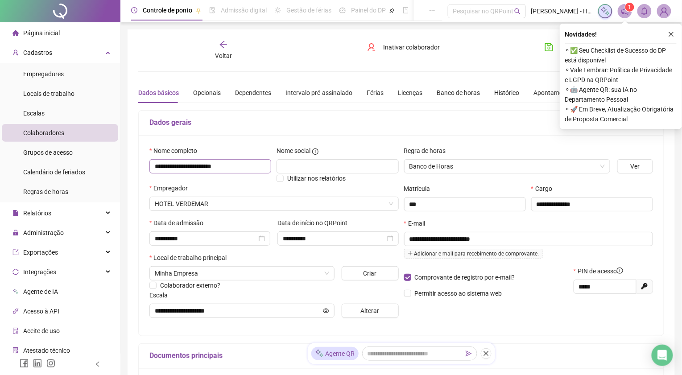 This screenshot has height=375, width=682. What do you see at coordinates (517, 11) in the screenshot?
I see `span: search` at bounding box center [517, 11].